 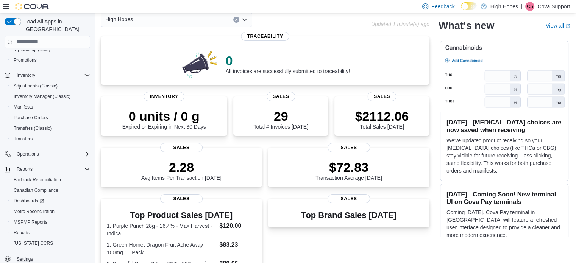 What do you see at coordinates (22, 233) in the screenshot?
I see `a: Reports` at bounding box center [22, 233].